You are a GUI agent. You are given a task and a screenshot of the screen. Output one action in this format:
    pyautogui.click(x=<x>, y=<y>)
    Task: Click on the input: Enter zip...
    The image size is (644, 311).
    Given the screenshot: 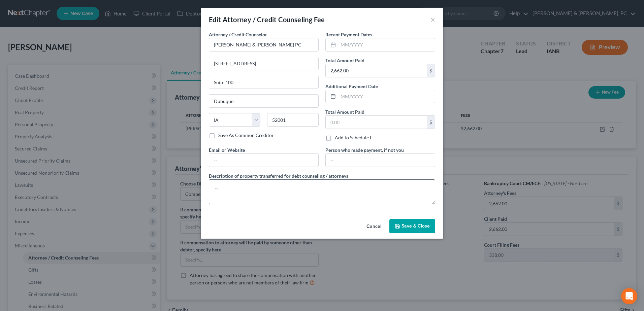 What is the action you would take?
    pyautogui.click(x=292, y=120)
    